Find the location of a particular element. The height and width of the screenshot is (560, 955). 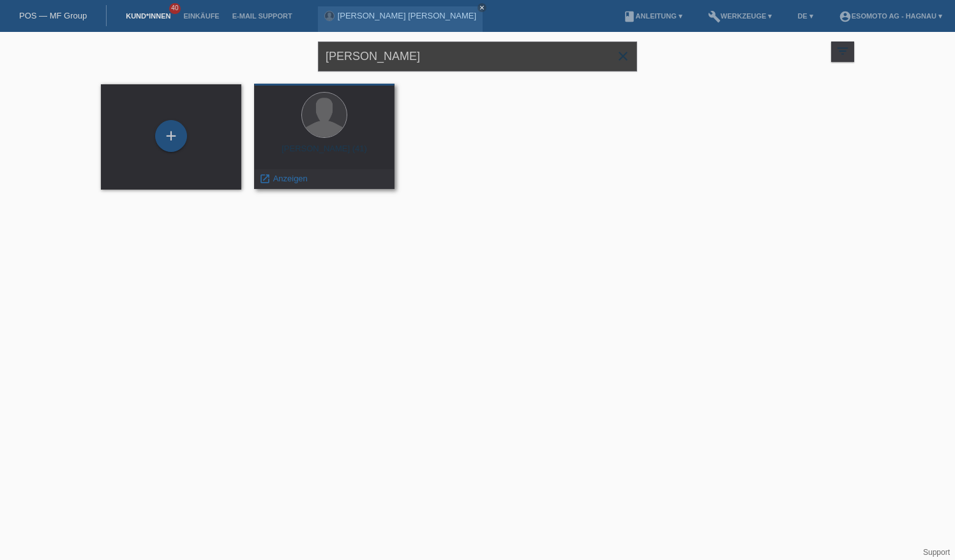

input: Suche... is located at coordinates (478, 56).